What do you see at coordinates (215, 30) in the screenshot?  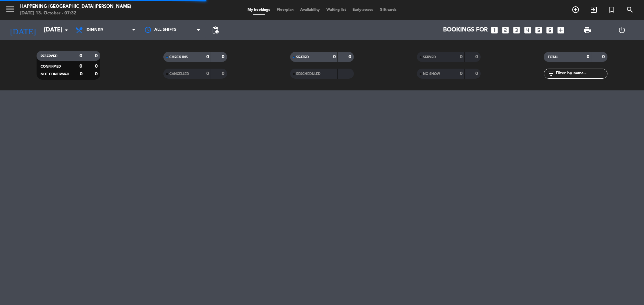 I see `span: pending_actions` at bounding box center [215, 30].